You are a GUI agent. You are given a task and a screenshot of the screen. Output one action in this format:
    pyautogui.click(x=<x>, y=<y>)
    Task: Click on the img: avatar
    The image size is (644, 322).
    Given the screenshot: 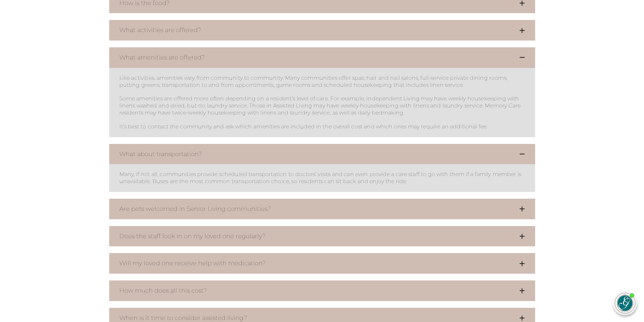 What is the action you would take?
    pyautogui.click(x=625, y=303)
    